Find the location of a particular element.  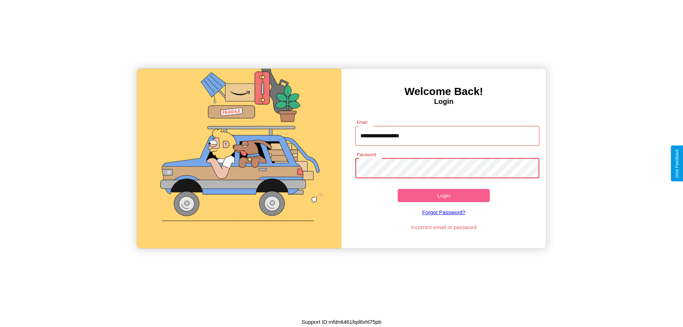

p: Incorrect email or password is located at coordinates (444, 227).